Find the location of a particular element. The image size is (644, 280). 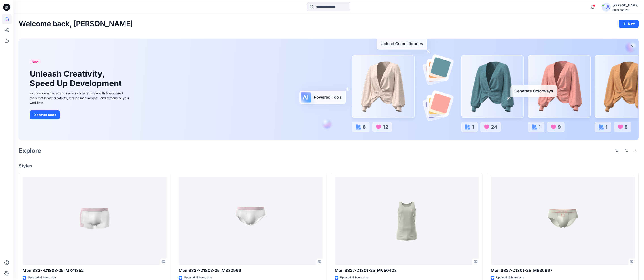

span: New is located at coordinates (35, 62).